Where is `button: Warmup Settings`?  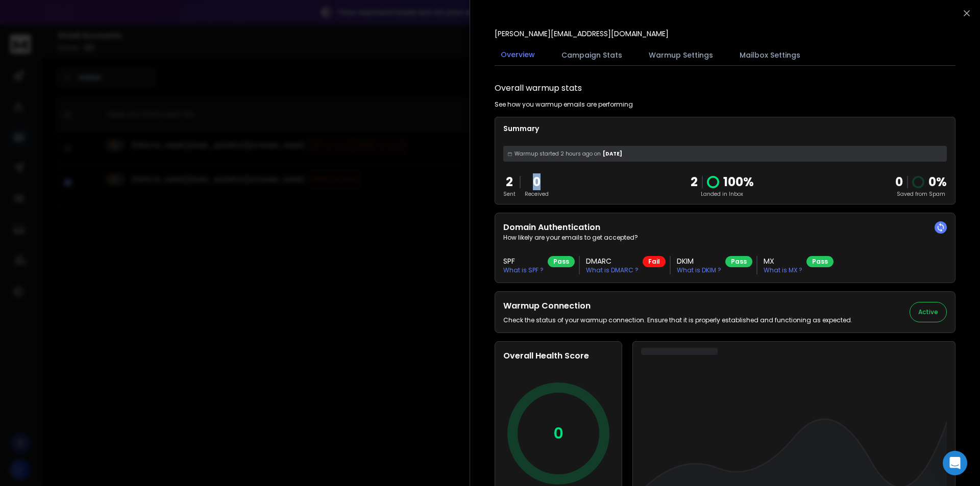
button: Warmup Settings is located at coordinates (680, 55).